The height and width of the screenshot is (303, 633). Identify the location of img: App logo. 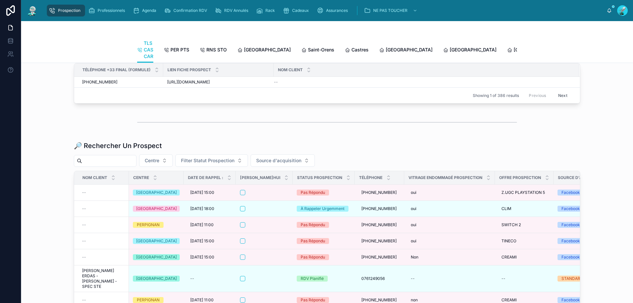
(32, 11).